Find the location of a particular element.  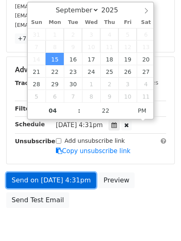

span: October 5, 2025 is located at coordinates (37, 96).